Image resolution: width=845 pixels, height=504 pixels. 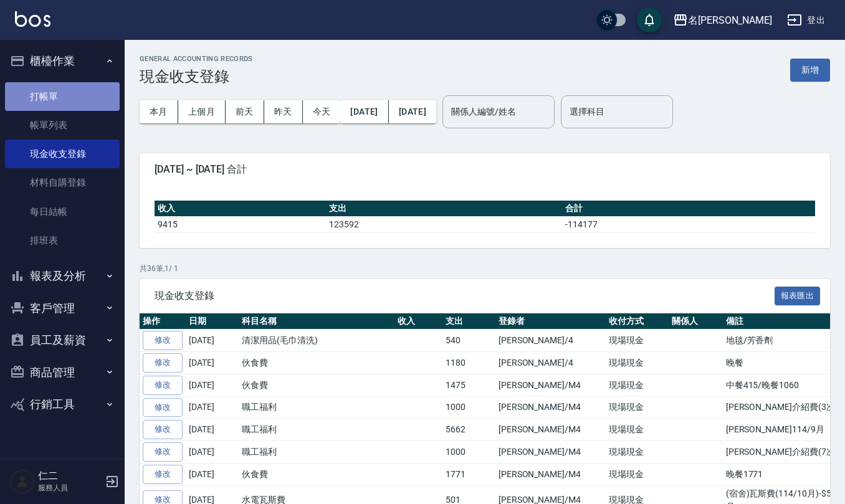 I want to click on td: 1771, so click(x=469, y=474).